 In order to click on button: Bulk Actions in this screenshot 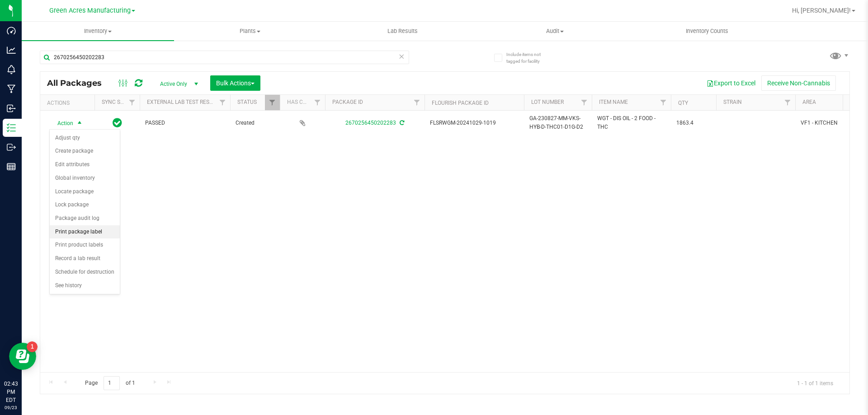, I will do `click(235, 83)`.